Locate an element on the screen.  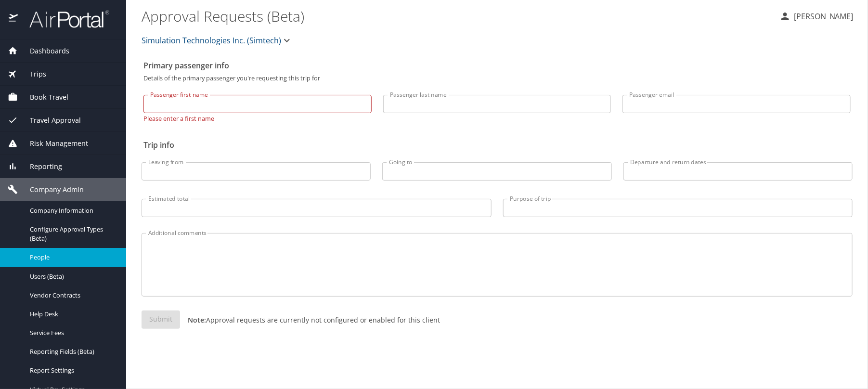
span: People is located at coordinates (72, 257).